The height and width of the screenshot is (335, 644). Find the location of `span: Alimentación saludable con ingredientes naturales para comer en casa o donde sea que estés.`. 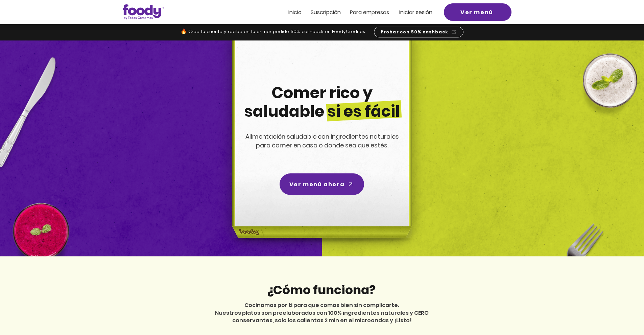

span: Alimentación saludable con ingredientes naturales para comer en casa o donde sea que estés. is located at coordinates (322, 141).